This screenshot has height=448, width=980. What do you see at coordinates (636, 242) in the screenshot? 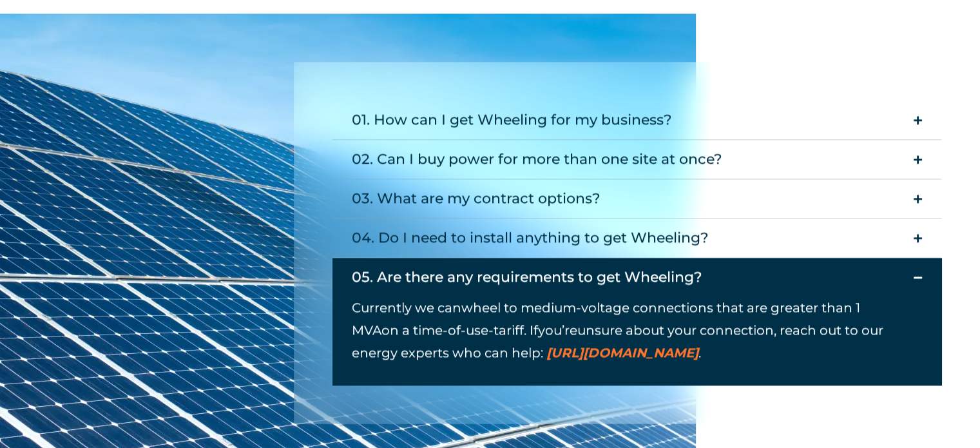
I see `div: Accordion. Open links with Enter or Space, close with Escape, and navigate with Arrow Keys` at bounding box center [636, 242].